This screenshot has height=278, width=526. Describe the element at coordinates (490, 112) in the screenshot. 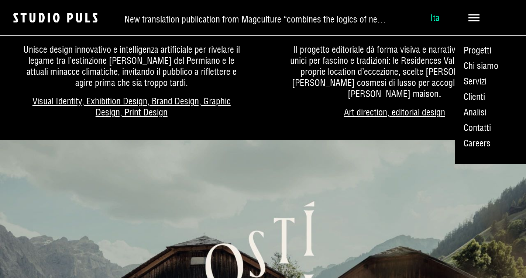

I see `a: Analisi` at that location.